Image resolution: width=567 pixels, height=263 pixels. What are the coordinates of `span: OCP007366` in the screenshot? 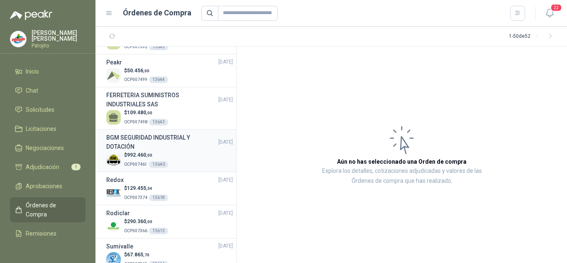 It's located at (136, 230).